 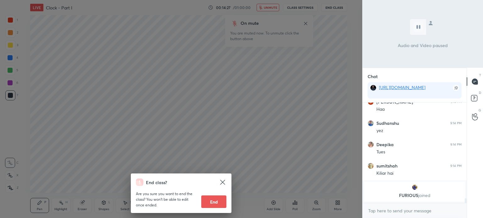 I want to click on p: Are you sure you want to end the class? You won’t be able to edit once ended., so click(x=166, y=200).